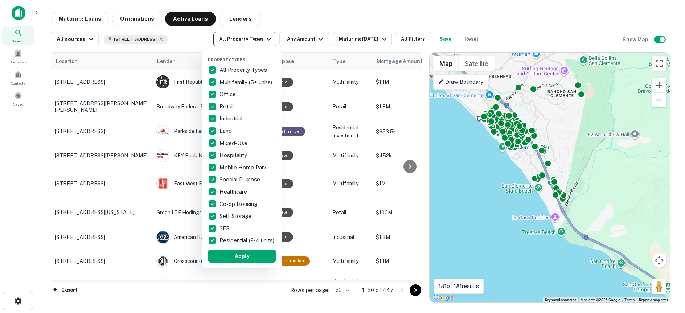  I want to click on p: Industrial, so click(232, 119).